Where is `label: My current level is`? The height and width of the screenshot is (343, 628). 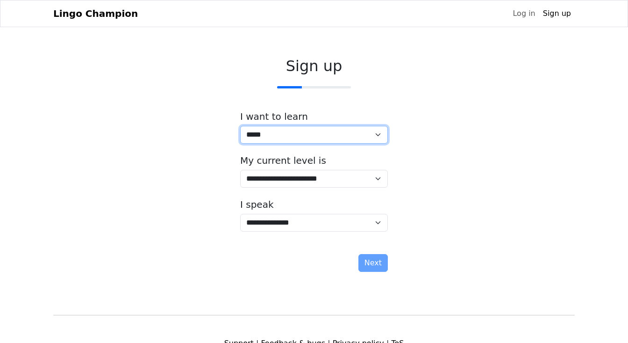
label: My current level is is located at coordinates (283, 160).